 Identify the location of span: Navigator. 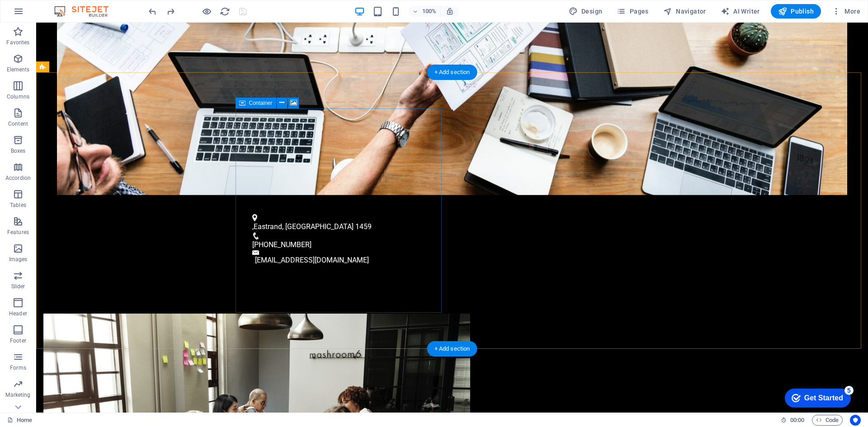
(685, 11).